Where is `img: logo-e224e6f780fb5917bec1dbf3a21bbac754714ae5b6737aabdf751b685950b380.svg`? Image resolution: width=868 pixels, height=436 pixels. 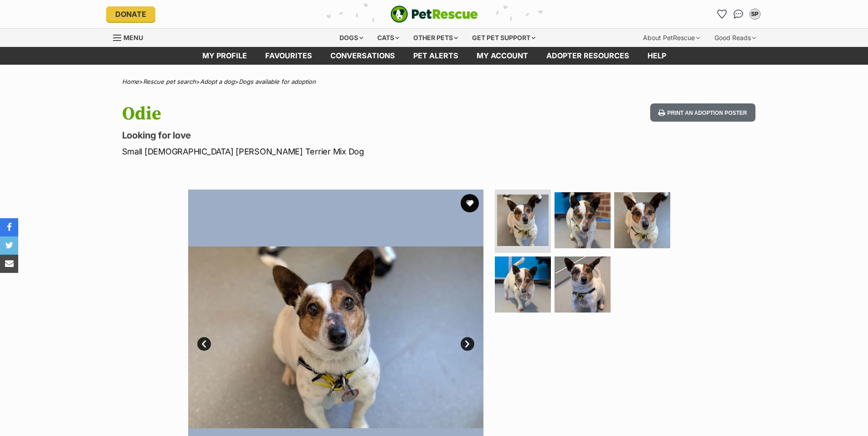 img: logo-e224e6f780fb5917bec1dbf3a21bbac754714ae5b6737aabdf751b685950b380.svg is located at coordinates (435, 14).